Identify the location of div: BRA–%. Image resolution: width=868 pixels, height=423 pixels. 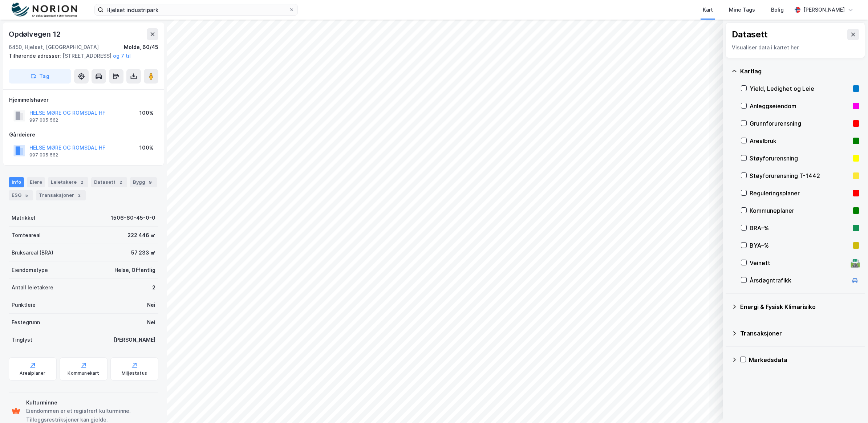
(800, 228).